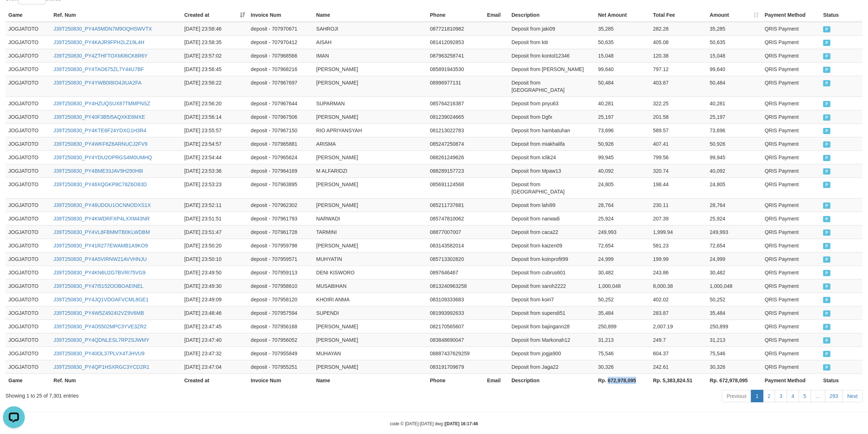  Describe the element at coordinates (552, 326) in the screenshot. I see `td: Deposit from bajingann28` at that location.